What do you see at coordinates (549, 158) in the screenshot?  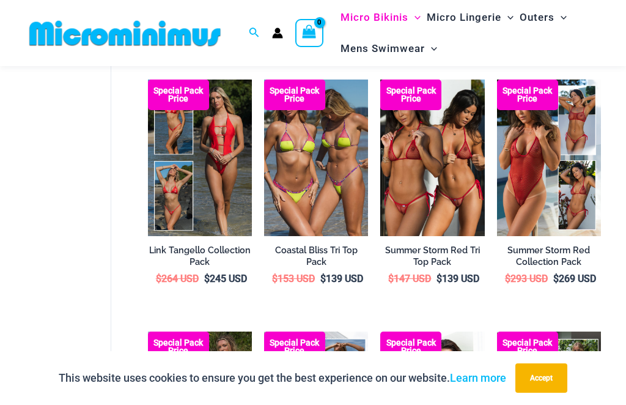 I see `a: Summer Storm Red Collection Pack F Summer Storm Red Collection Pack BSummer Storm Red Collection ...` at bounding box center [549, 158].